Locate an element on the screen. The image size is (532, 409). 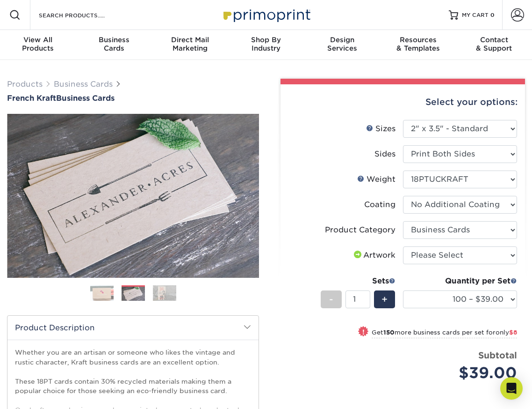
span: Shop By is located at coordinates (266, 40).